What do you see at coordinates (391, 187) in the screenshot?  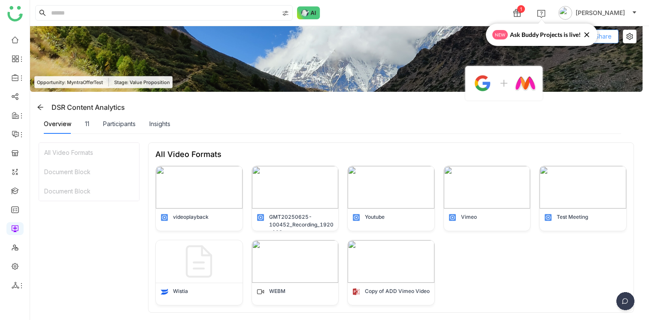 I see `img: 6854fcf311d4e9339b78b5be` at bounding box center [391, 187].